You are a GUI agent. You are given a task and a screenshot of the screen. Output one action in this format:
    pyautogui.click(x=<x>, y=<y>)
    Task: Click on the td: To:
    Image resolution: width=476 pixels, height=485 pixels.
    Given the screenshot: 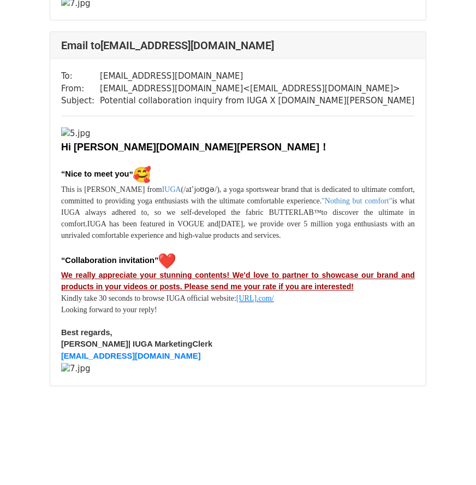 What is the action you would take?
    pyautogui.click(x=80, y=76)
    